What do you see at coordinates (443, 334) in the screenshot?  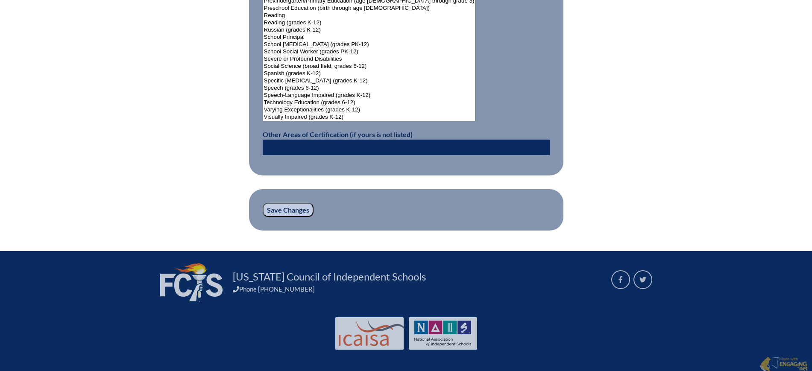 I see `img: NAIS Logo` at bounding box center [443, 334].